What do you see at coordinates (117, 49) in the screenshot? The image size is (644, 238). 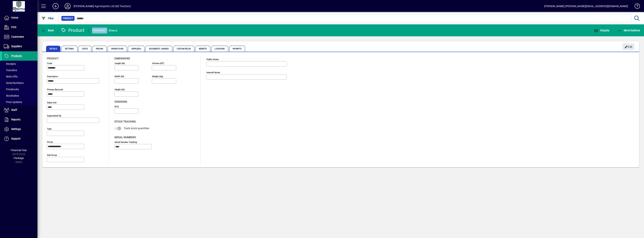 I see `span: Promotions` at bounding box center [117, 49].